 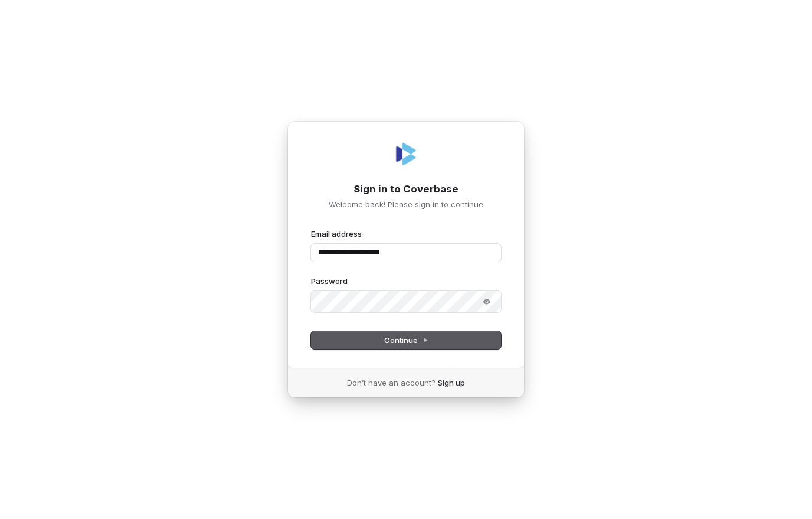 I want to click on label: Password, so click(x=329, y=281).